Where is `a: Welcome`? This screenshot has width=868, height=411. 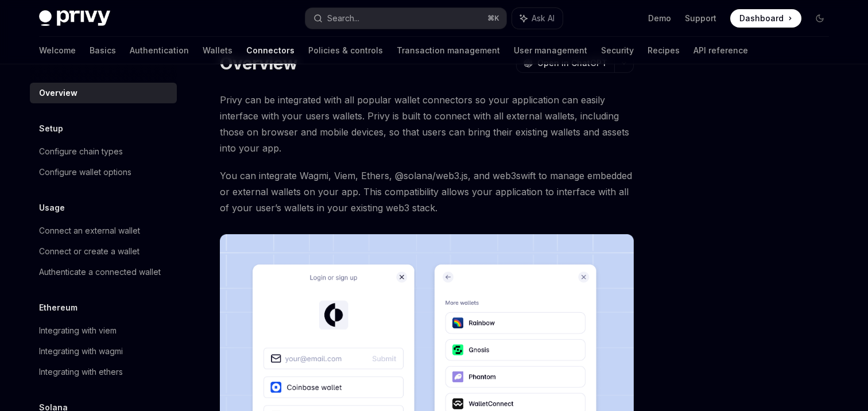
a: Welcome is located at coordinates (57, 51).